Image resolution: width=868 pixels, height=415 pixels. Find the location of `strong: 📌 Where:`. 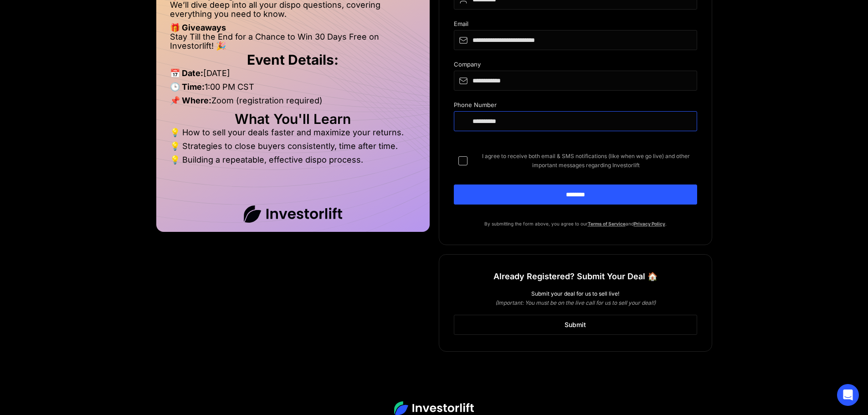

strong: 📌 Where: is located at coordinates (191, 100).